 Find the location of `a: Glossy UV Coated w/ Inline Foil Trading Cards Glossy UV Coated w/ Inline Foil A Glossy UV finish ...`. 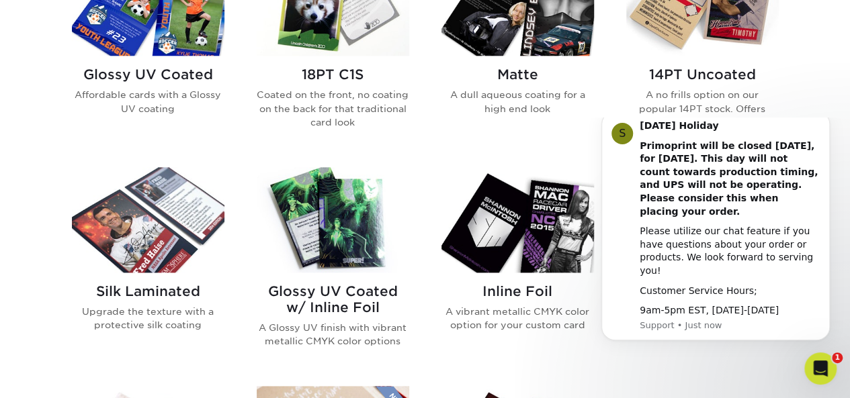

a: Glossy UV Coated w/ Inline Foil Trading Cards Glossy UV Coated w/ Inline Foil A Glossy UV finish ... is located at coordinates (333, 269).